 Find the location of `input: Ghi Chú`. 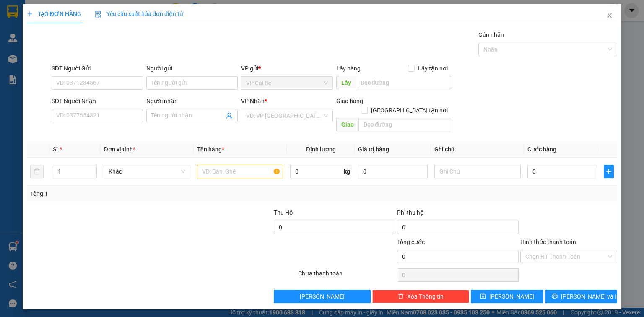

input: Ghi Chú is located at coordinates (478, 172).